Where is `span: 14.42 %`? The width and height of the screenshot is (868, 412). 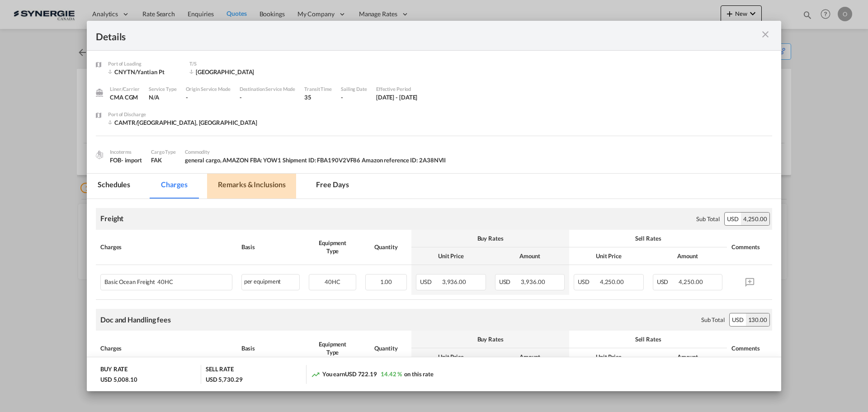 span: 14.42 % is located at coordinates (391, 374).